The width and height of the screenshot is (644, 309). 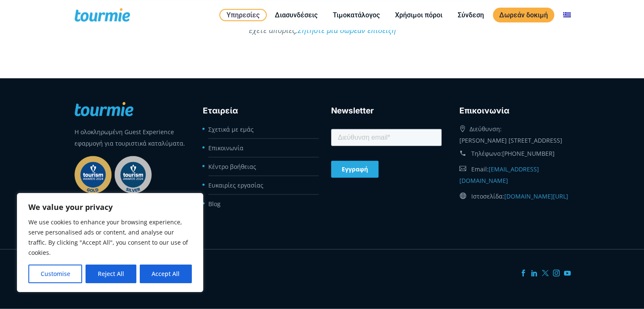 I want to click on a: Υπηρεσίες, so click(x=243, y=15).